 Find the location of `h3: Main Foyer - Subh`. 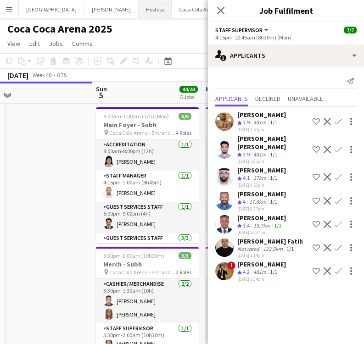

h3: Main Foyer - Subh is located at coordinates (147, 125).